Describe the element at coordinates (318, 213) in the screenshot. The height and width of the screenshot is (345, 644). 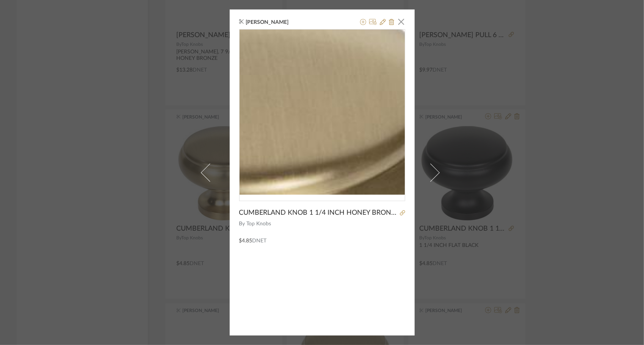
I see `span: CUMBERLAND KNOB 1 1/4 INCH HONEY BRONZE` at that location.